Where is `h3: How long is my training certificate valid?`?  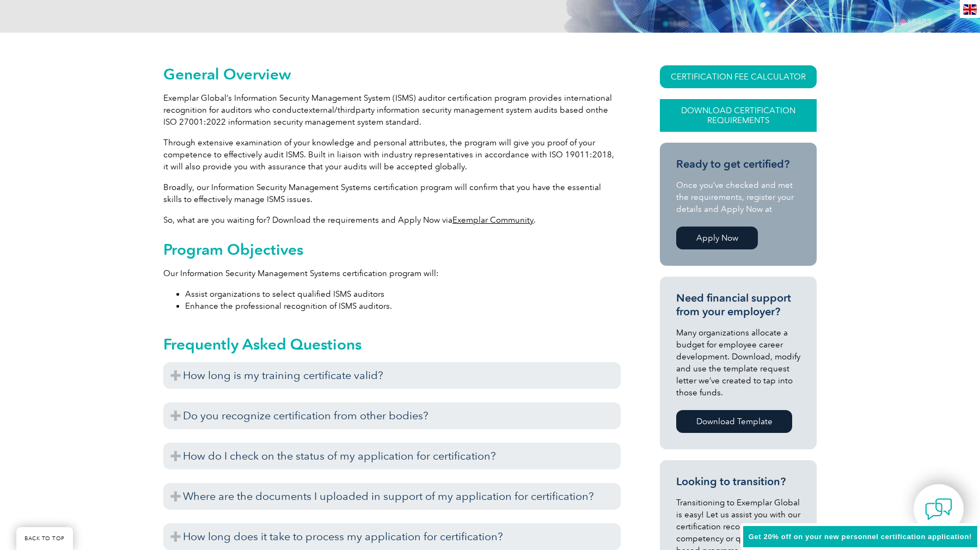 h3: How long is my training certificate valid? is located at coordinates (392, 375).